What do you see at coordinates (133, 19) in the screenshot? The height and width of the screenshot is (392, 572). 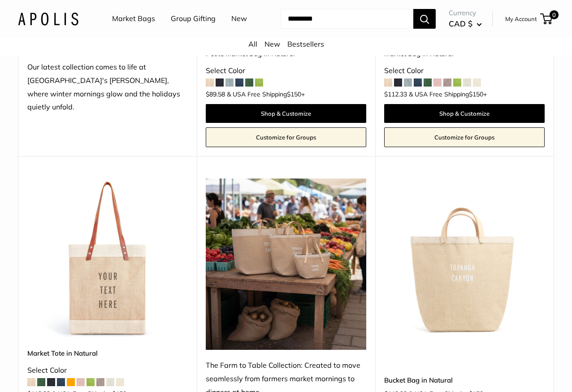 I see `a: Market Bags` at bounding box center [133, 19].